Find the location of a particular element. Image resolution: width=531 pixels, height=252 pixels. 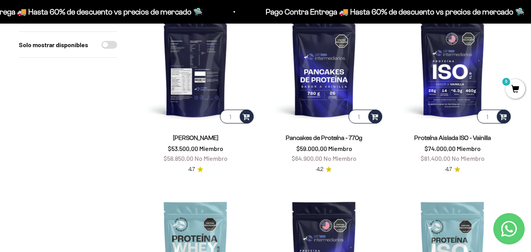

a: 4.24.2 de 5.0 estrellas is located at coordinates (324, 169).